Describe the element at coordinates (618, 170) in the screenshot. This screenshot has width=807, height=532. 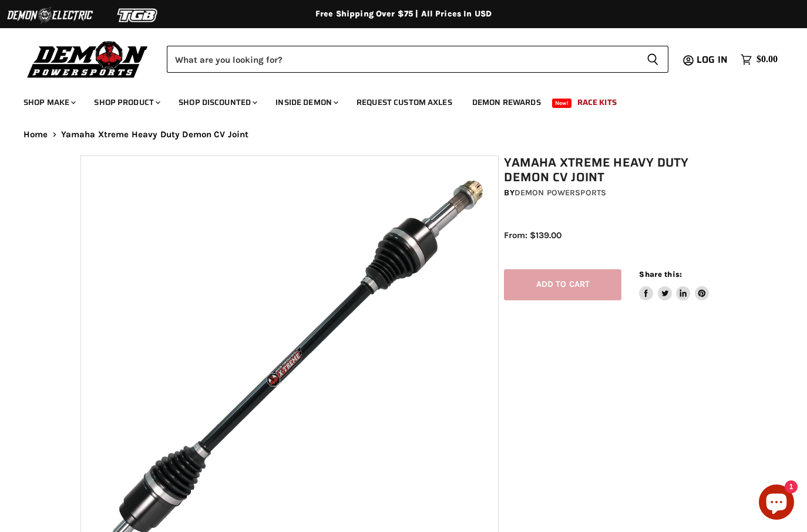
I see `h1: Yamaha Xtreme Heavy Duty Demon CV Joint` at that location.